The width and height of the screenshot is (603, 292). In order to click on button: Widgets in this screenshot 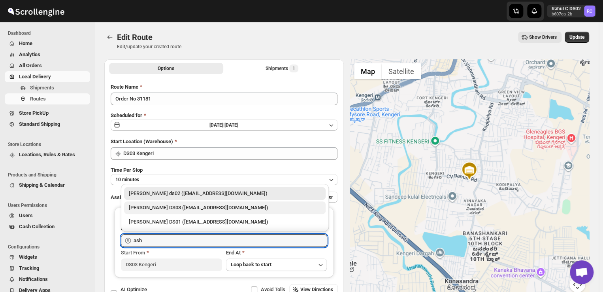, I will do `click(47, 257)`.